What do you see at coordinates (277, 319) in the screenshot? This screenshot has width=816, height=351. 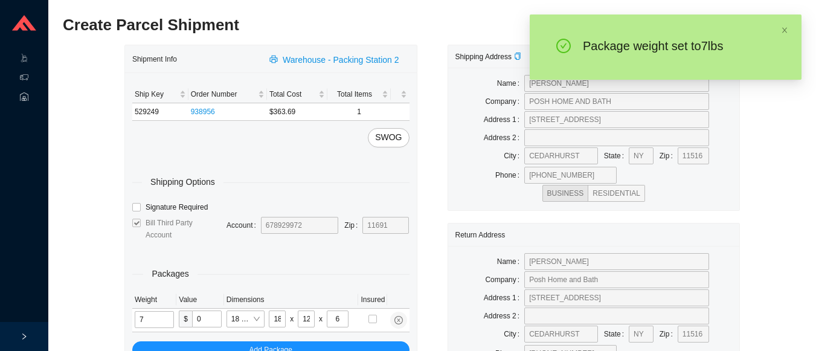 I see `input: L` at bounding box center [277, 319].